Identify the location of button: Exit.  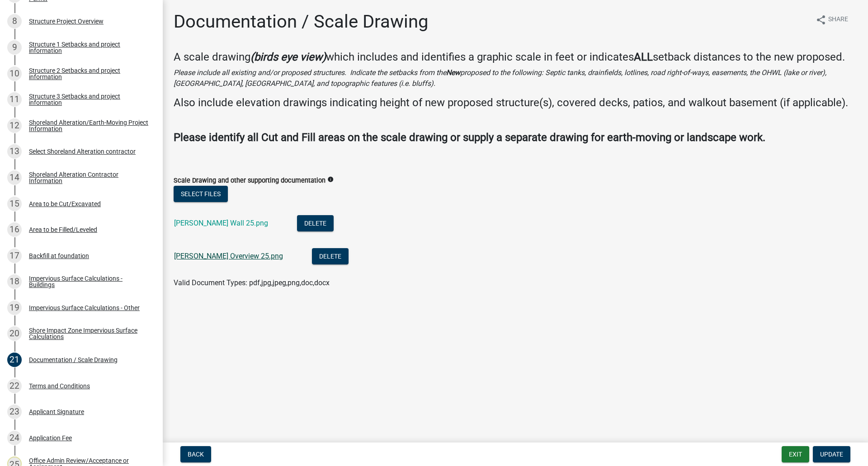
(795, 455).